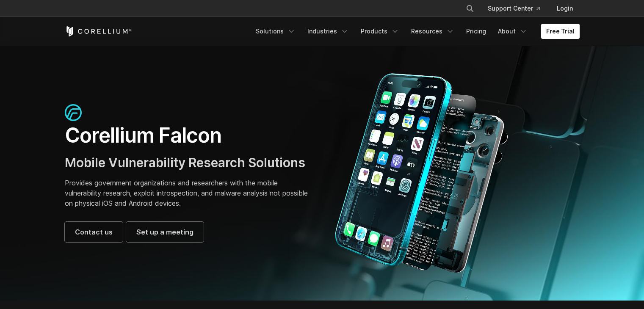 This screenshot has height=309, width=644. Describe the element at coordinates (94, 232) in the screenshot. I see `a: Contact us` at that location.